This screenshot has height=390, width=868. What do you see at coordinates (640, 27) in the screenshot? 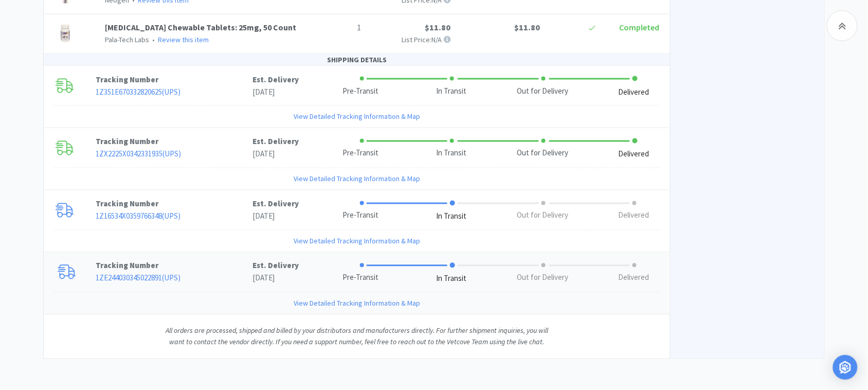
I see `span: Completed` at bounding box center [640, 27].